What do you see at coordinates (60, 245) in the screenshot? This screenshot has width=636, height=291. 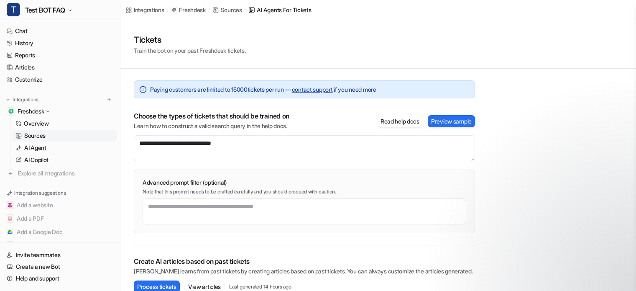 I see `button: Add to ZendeskAdd to Zendesk` at bounding box center [60, 245].